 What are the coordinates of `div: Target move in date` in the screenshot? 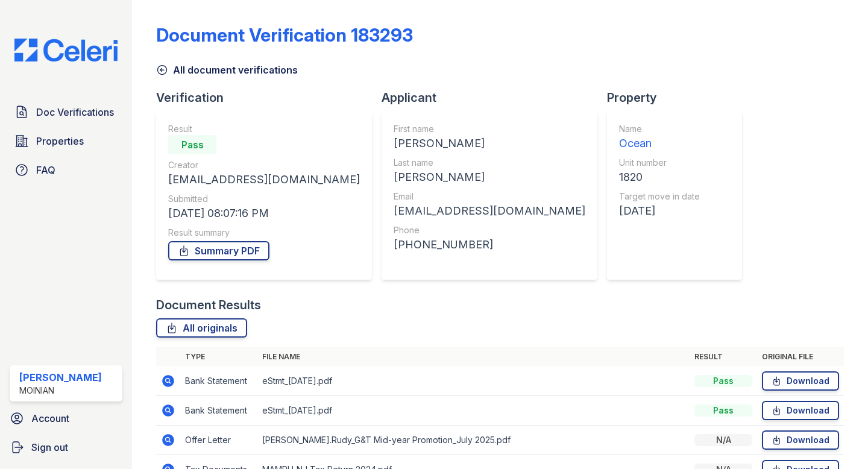 It's located at (660, 197).